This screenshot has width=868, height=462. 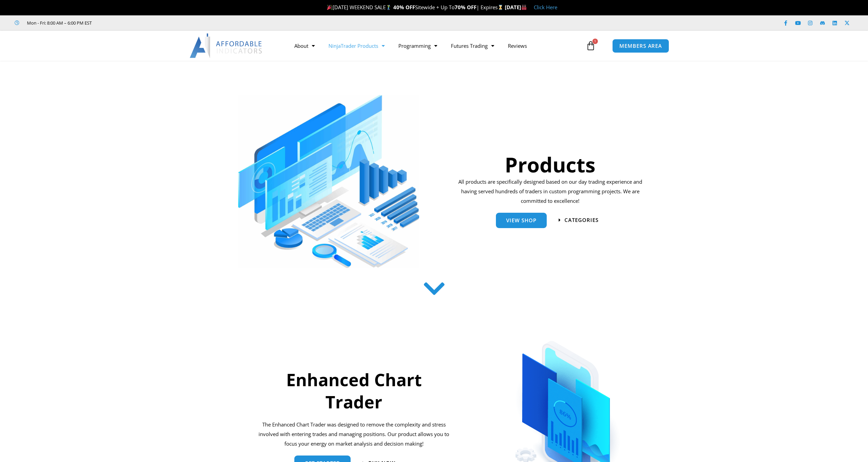 What do you see at coordinates (641, 46) in the screenshot?
I see `a: MEMBERS AREA` at bounding box center [641, 46].